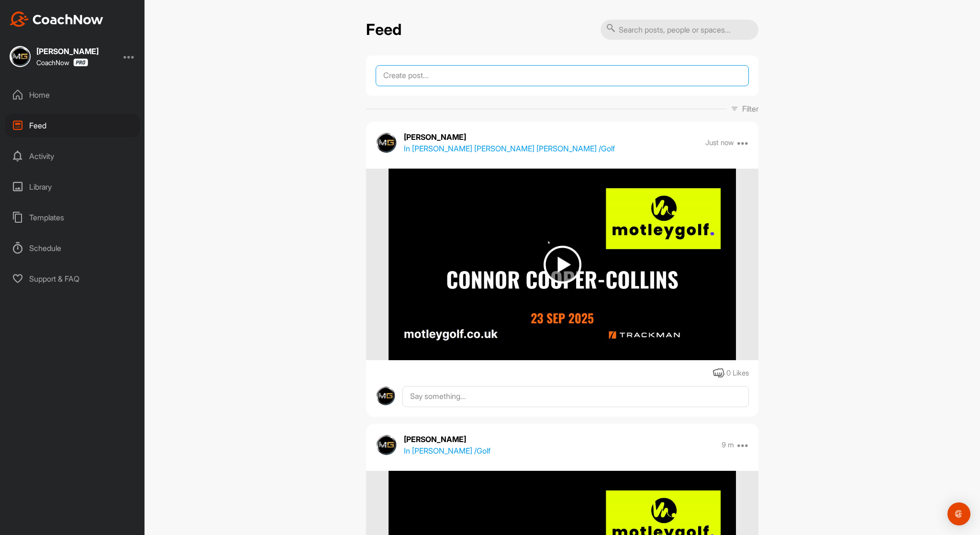 Image resolution: width=980 pixels, height=535 pixels. What do you see at coordinates (73, 125) in the screenshot?
I see `div: Feed` at bounding box center [73, 125].